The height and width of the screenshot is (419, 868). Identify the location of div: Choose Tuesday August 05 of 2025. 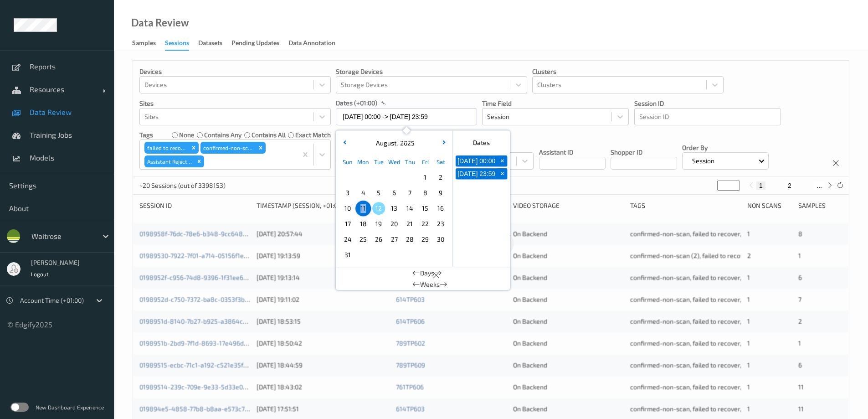
(378, 193).